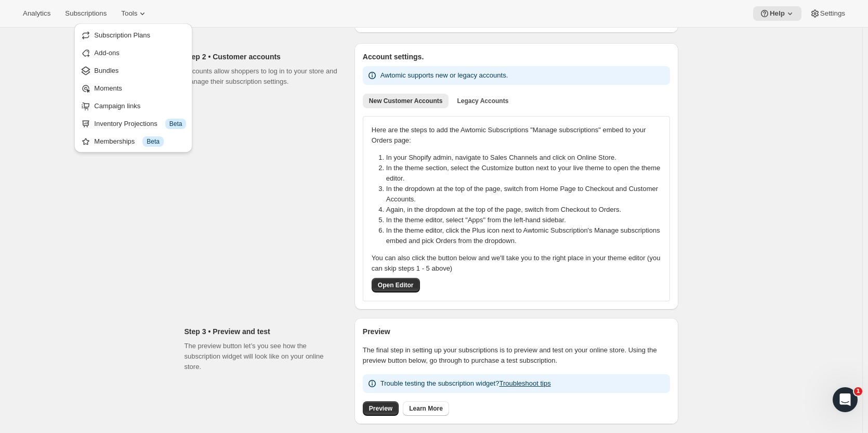 This screenshot has width=868, height=433. I want to click on span: 1, so click(858, 391).